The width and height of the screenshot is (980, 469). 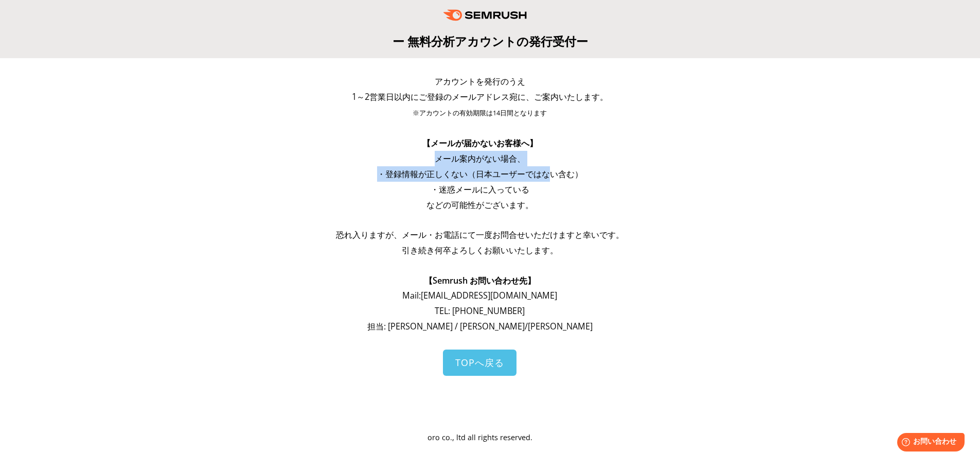 I want to click on span: お問い合わせ, so click(x=46, y=13).